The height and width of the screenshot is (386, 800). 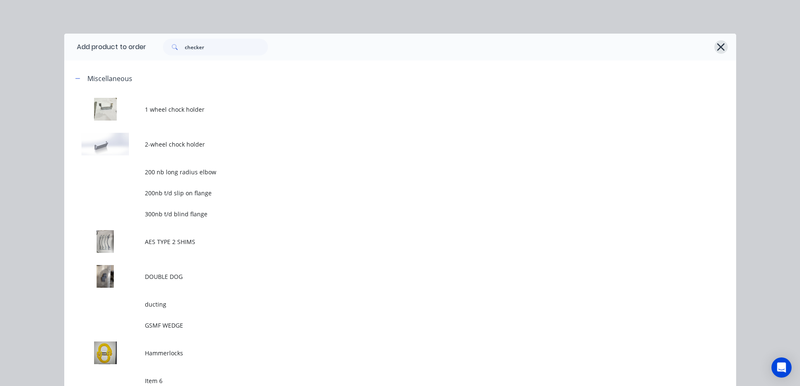 What do you see at coordinates (381, 144) in the screenshot?
I see `span: 2-wheel chock holder` at bounding box center [381, 144].